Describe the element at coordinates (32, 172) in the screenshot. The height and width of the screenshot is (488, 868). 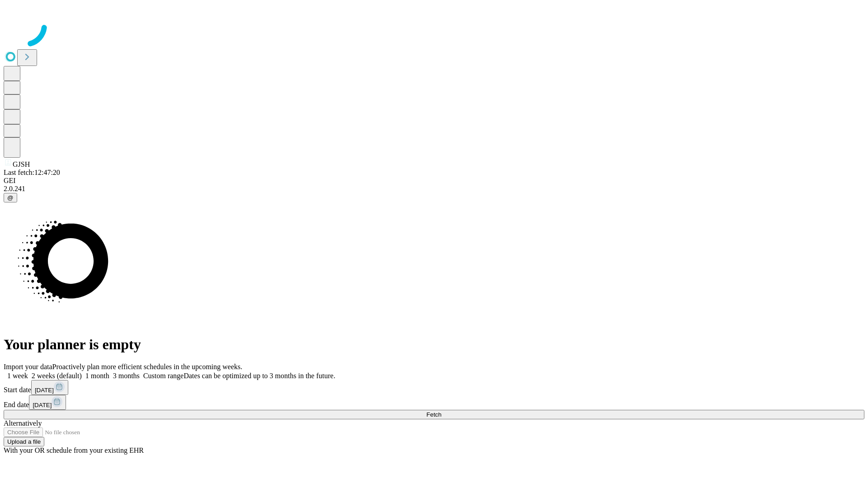
I see `span: Last fetch: 12:47:20` at that location.